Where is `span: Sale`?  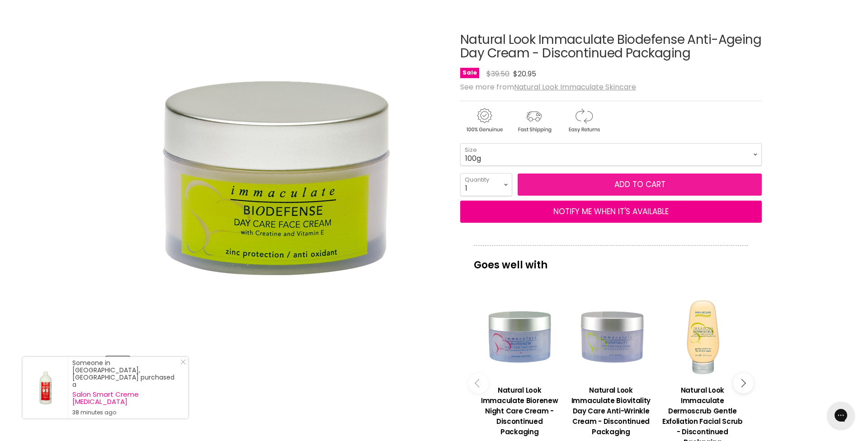 span: Sale is located at coordinates (470, 73).